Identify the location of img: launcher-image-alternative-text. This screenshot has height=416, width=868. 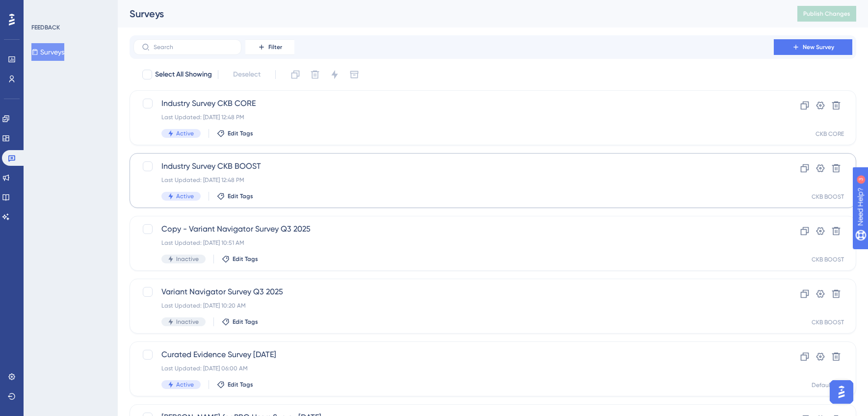
(14, 15).